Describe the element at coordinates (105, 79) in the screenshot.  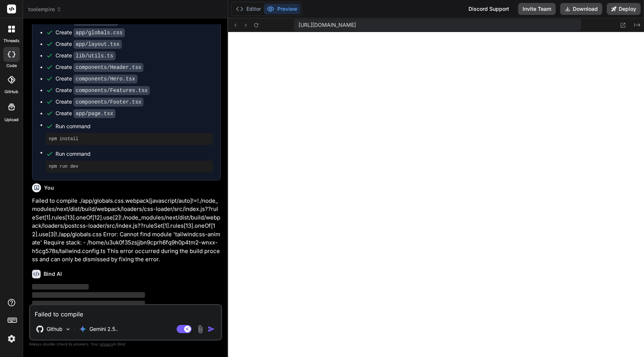
I see `code: components/Hero.tsx` at that location.